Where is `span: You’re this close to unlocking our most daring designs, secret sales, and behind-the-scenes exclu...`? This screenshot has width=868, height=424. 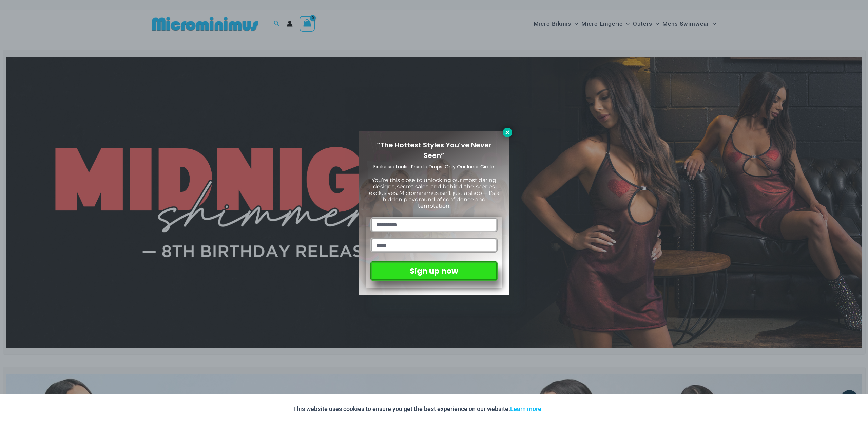 span: You’re this close to unlocking our most daring designs, secret sales, and behind-the-scenes exclu... is located at coordinates (434, 193).